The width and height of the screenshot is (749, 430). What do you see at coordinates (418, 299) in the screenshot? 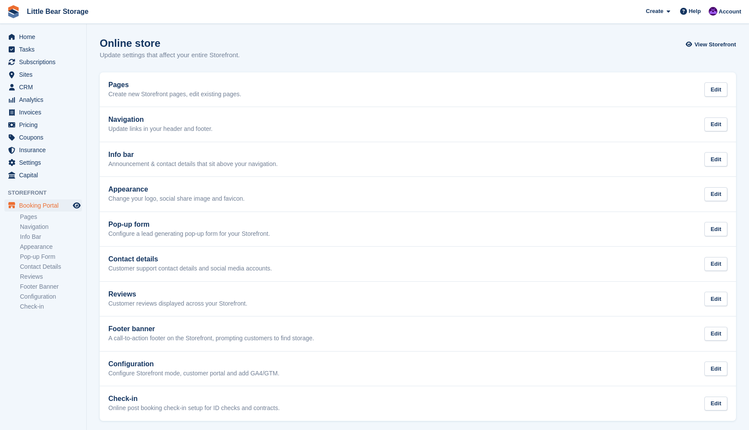
I see `a: Reviews Customer reviews displayed across your Storefront. Edit` at bounding box center [418, 299].